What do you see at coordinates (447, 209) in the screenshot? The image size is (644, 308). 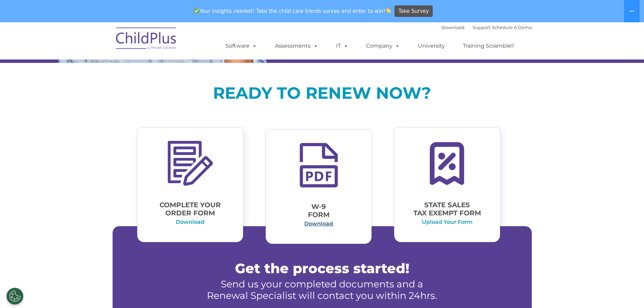 I see `p: STATE SALES TAX EXEMPT FORM` at bounding box center [447, 209].